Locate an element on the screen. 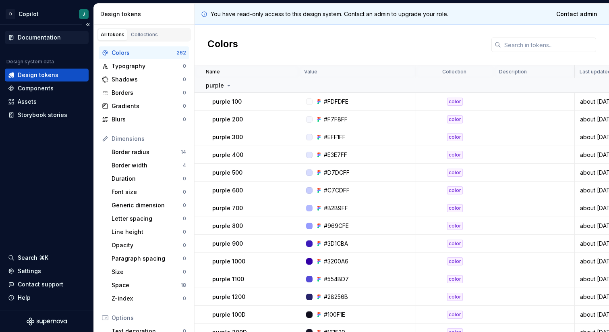 This screenshot has height=332, width=609. p: Description is located at coordinates (513, 72).